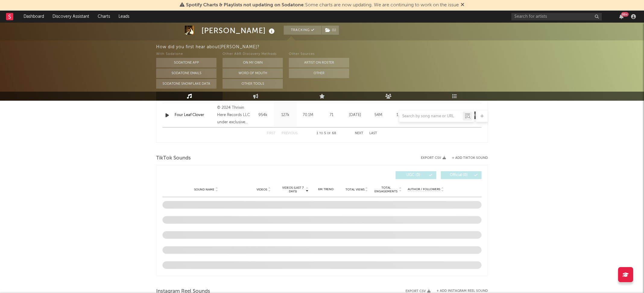  I want to click on button: Last, so click(373, 133).